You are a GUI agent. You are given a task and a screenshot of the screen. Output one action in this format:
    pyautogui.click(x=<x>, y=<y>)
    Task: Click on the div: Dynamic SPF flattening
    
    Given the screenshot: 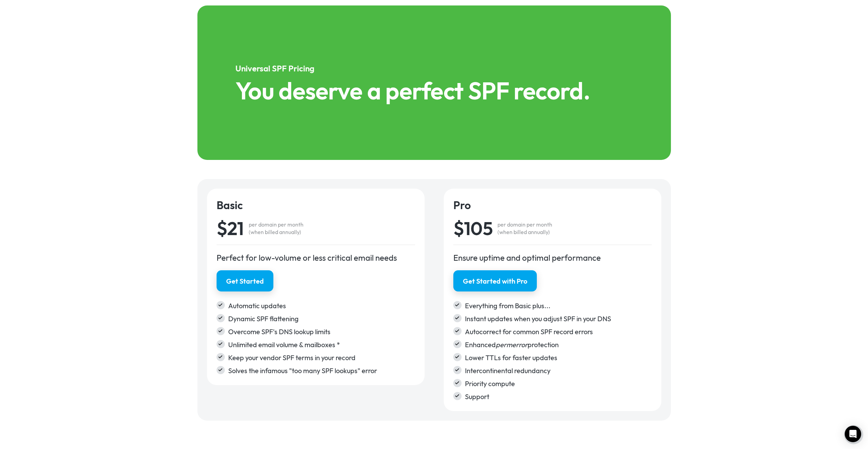 What is the action you would take?
    pyautogui.click(x=321, y=319)
    